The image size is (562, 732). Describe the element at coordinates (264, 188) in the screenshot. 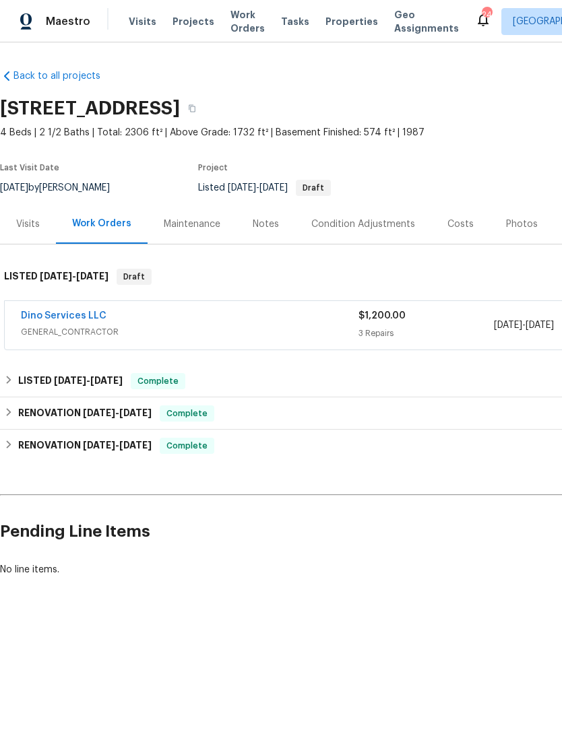

I see `span: Listed` at that location.